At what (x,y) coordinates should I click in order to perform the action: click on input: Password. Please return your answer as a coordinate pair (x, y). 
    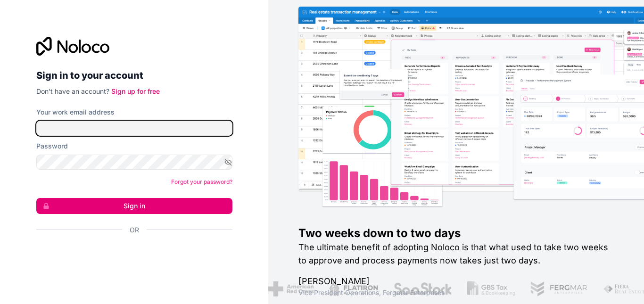
    Looking at the image, I should click on (134, 162).